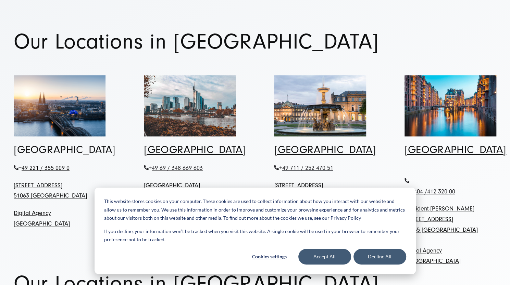 This screenshot has width=510, height=285. I want to click on button: Accept All, so click(324, 257).